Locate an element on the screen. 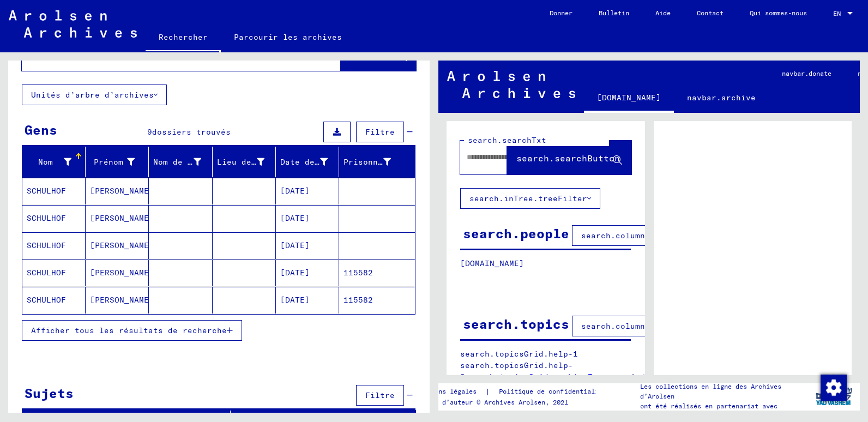 The width and height of the screenshot is (868, 422). font: Signature is located at coordinates (122, 415).